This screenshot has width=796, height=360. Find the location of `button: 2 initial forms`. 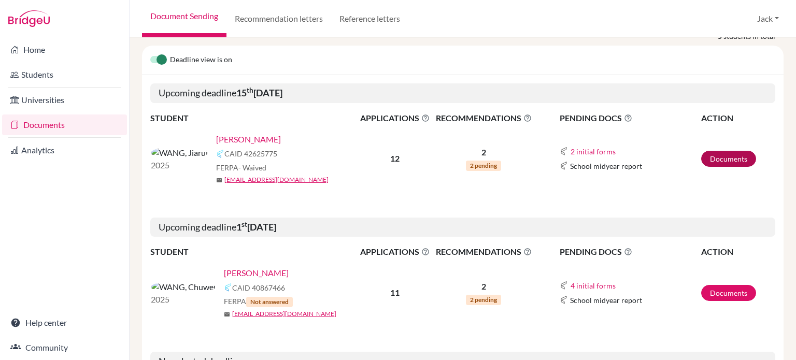

button: 2 initial forms is located at coordinates (593, 151).